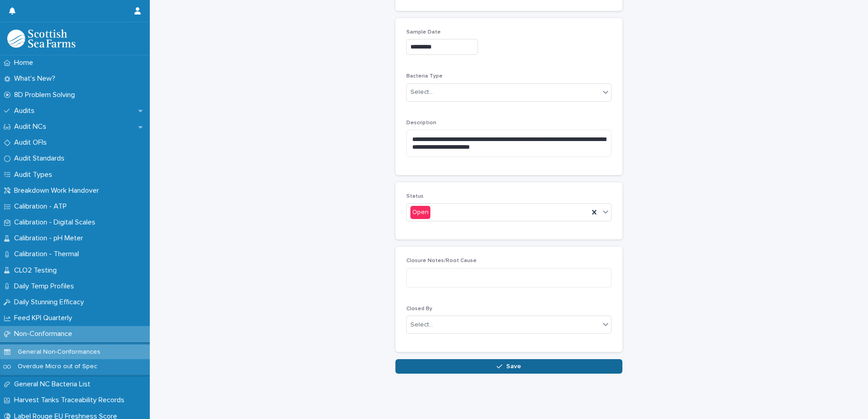 This screenshot has width=868, height=419. Describe the element at coordinates (419, 309) in the screenshot. I see `span: Closed By` at that location.